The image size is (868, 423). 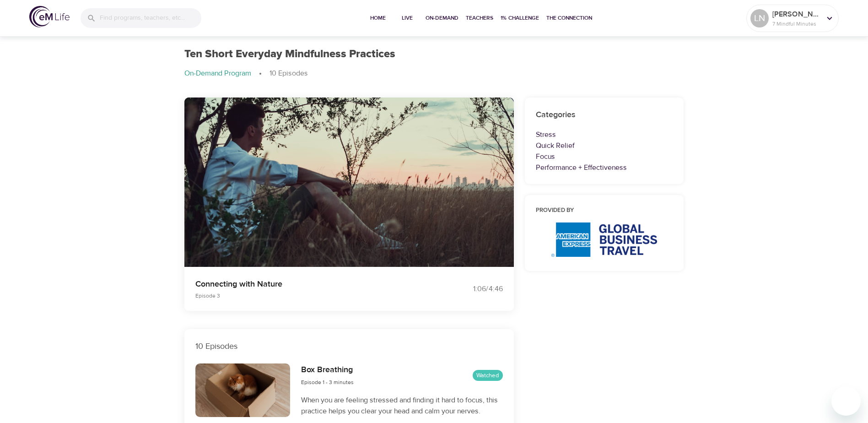 I want to click on div: LN, so click(x=759, y=18).